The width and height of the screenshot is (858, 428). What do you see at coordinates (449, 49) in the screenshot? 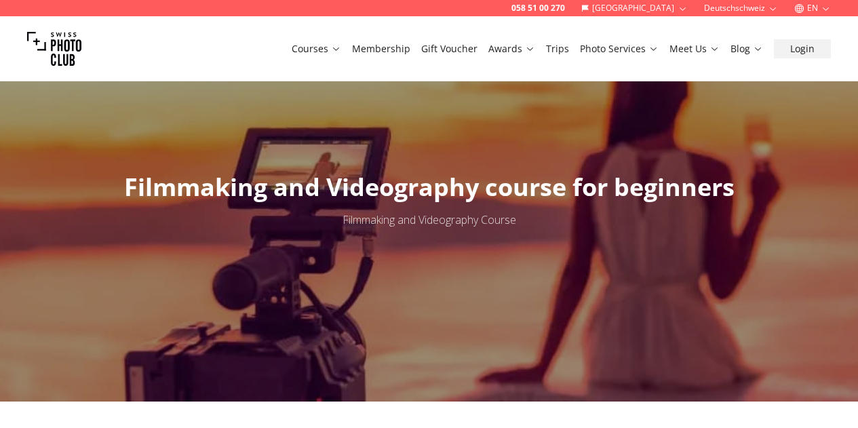
I see `a: Gift Voucher` at bounding box center [449, 49].